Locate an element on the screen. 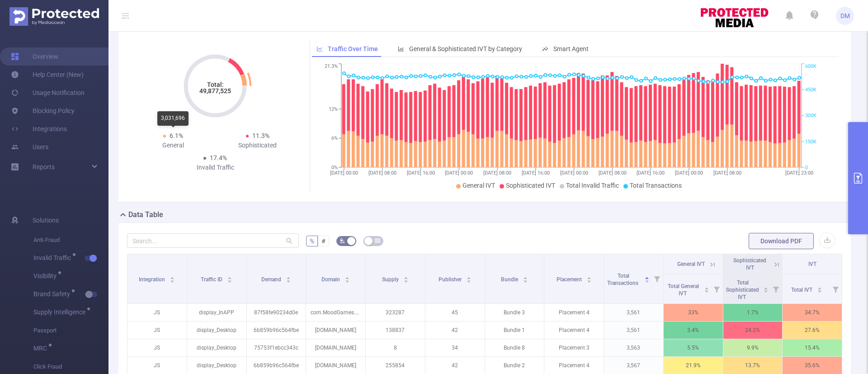 The image size is (868, 374). p: 35.6% is located at coordinates (812, 366).